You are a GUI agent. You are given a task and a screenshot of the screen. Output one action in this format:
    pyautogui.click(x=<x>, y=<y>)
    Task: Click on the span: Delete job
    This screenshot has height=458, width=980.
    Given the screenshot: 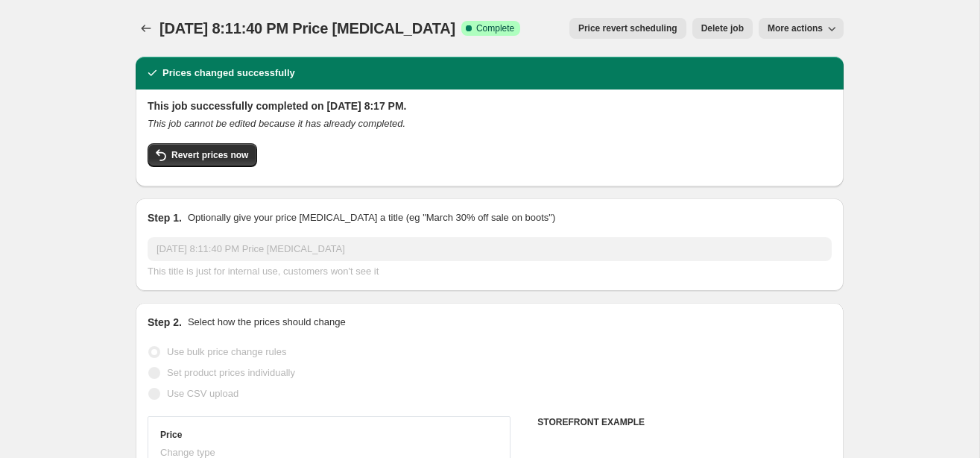 What is the action you would take?
    pyautogui.click(x=722, y=29)
    